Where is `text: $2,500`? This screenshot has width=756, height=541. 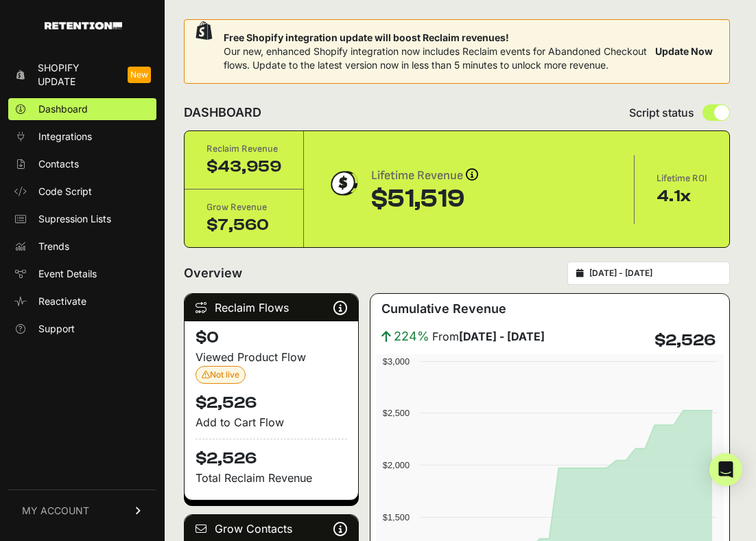
text: $2,500 is located at coordinates (395, 412).